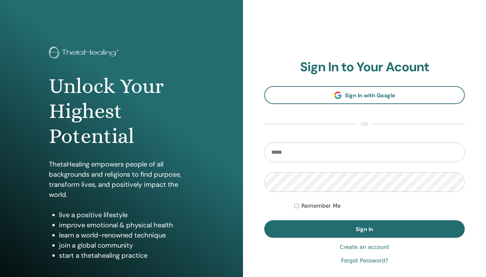  What do you see at coordinates (365, 247) in the screenshot?
I see `a: Create an account` at bounding box center [365, 247].